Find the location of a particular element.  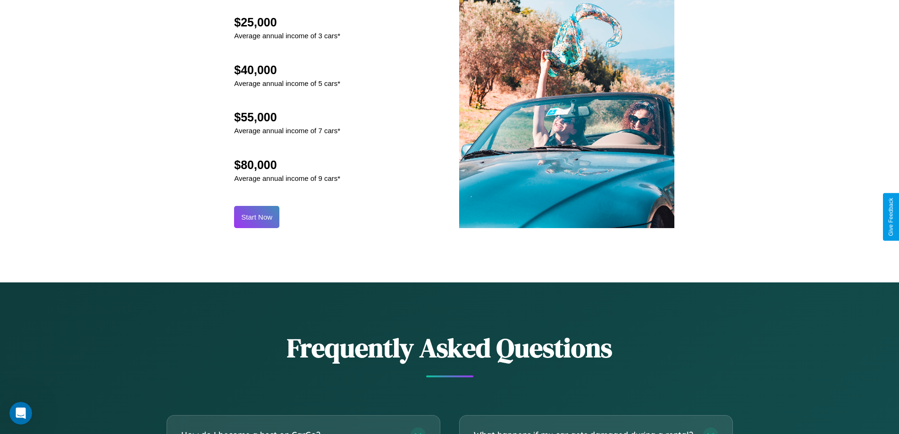

p: Average annual income of 9 cars* is located at coordinates (287, 178).